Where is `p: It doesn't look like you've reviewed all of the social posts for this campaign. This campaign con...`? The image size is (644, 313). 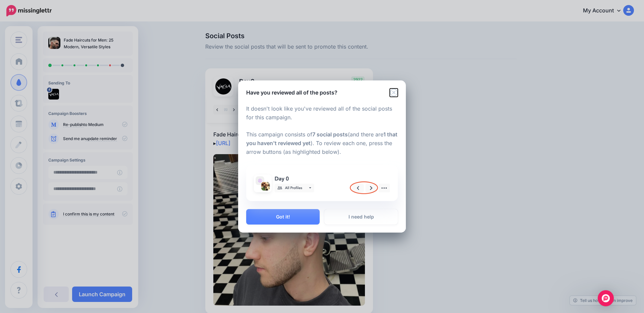
p: It doesn't look like you've reviewed all of the social posts for this campaign. This campaign con... is located at coordinates (322, 135).